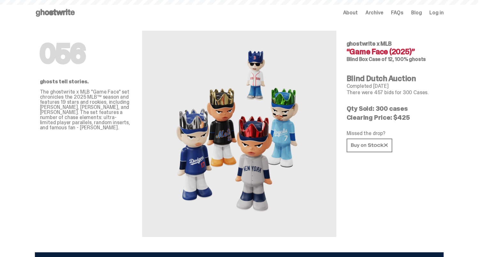 Image resolution: width=483 pixels, height=257 pixels. What do you see at coordinates (375, 13) in the screenshot?
I see `span: Archive` at bounding box center [375, 13].